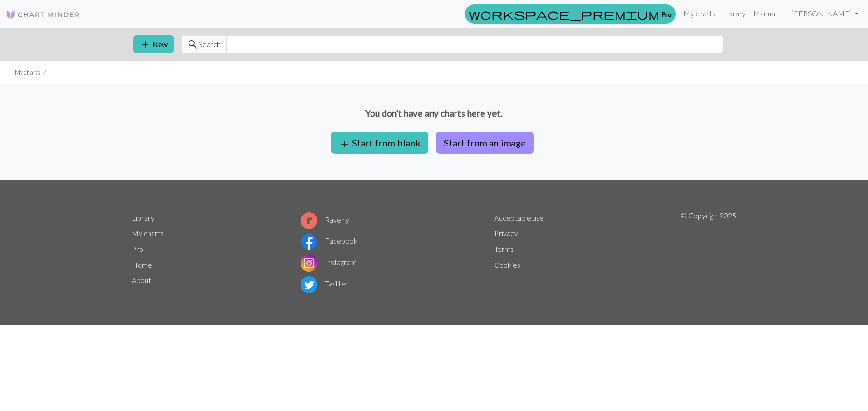 This screenshot has height=411, width=868. Describe the element at coordinates (154, 44) in the screenshot. I see `button: New` at that location.